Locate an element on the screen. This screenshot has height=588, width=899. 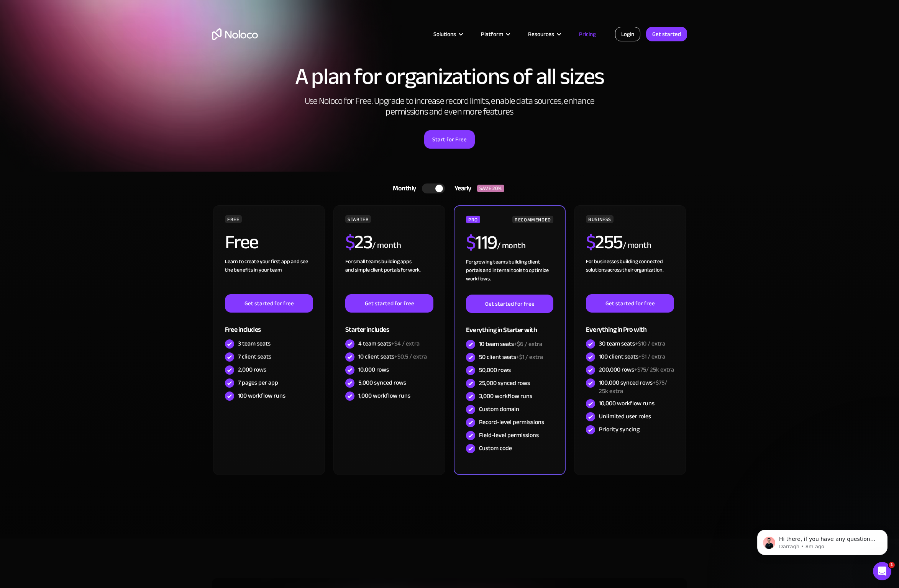
a: Start for Free is located at coordinates (450, 139).